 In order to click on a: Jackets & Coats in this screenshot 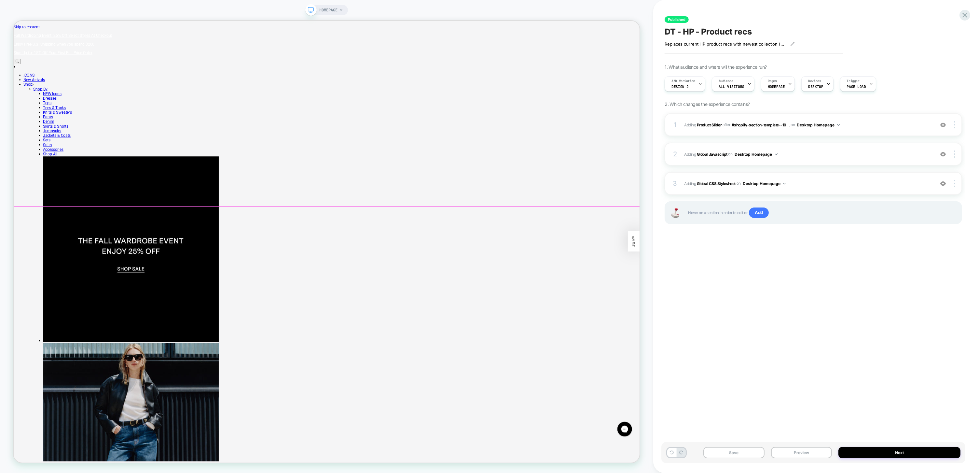, I will do `click(58, 152)`.